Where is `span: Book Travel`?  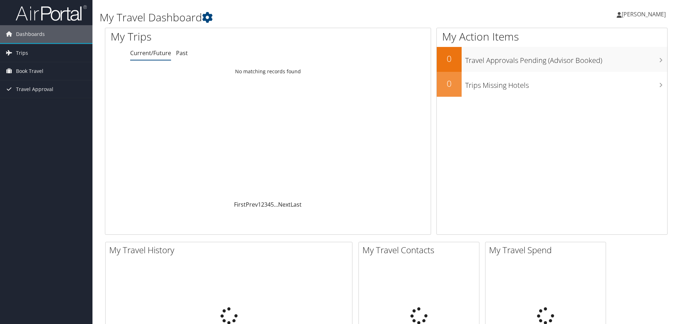
span: Book Travel is located at coordinates (30, 71).